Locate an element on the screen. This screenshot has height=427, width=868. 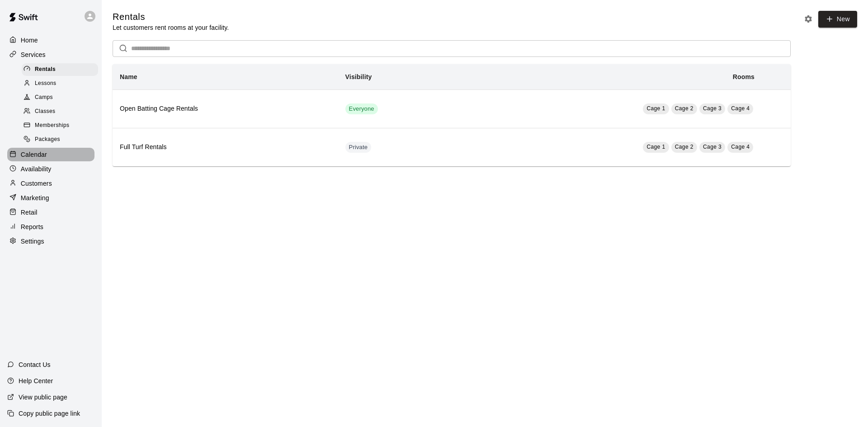
span: Lessons is located at coordinates (46, 83).